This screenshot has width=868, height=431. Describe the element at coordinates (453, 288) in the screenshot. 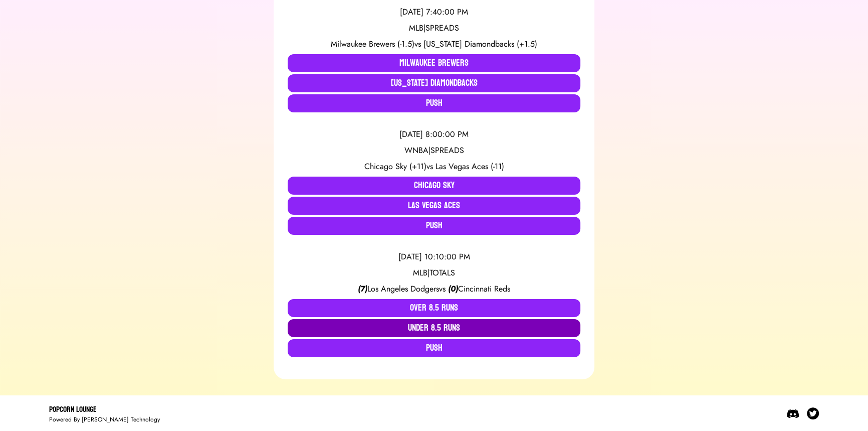

I see `span: ( 0 )` at that location.